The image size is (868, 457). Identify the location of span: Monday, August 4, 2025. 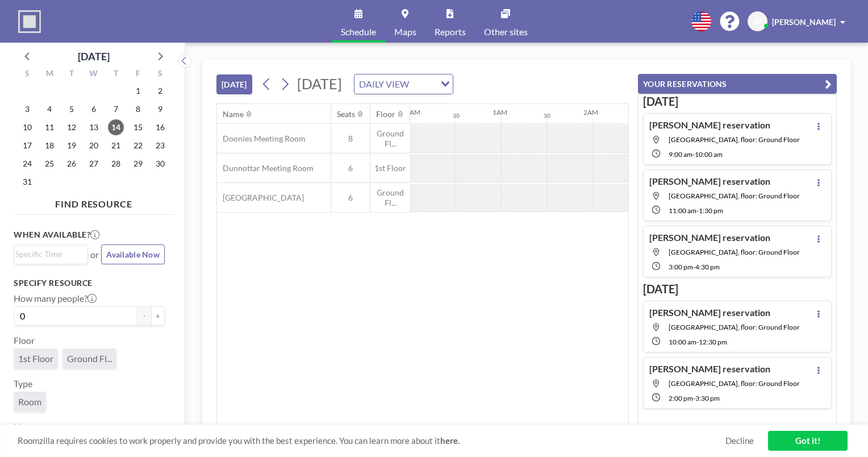
(50, 109).